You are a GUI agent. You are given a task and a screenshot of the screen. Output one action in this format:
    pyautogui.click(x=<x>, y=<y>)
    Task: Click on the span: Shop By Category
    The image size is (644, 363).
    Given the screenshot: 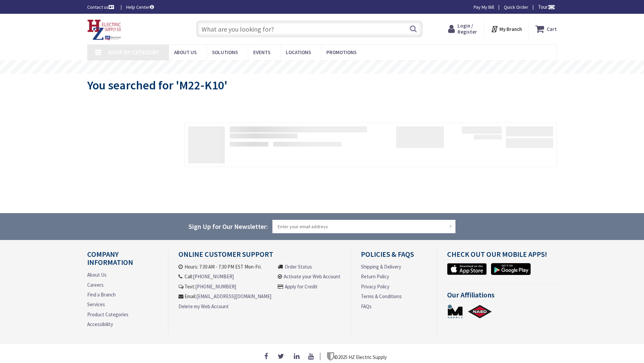 What is the action you would take?
    pyautogui.click(x=134, y=53)
    